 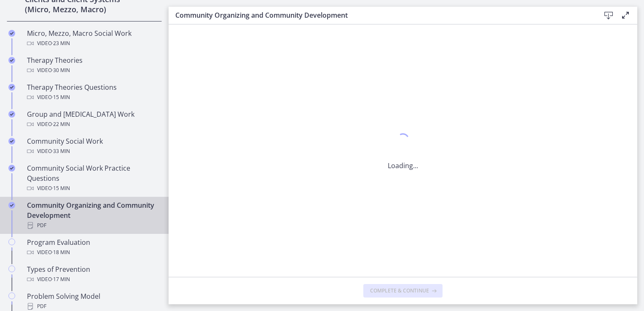 What do you see at coordinates (93, 226) in the screenshot?
I see `div: PDF` at bounding box center [93, 226].